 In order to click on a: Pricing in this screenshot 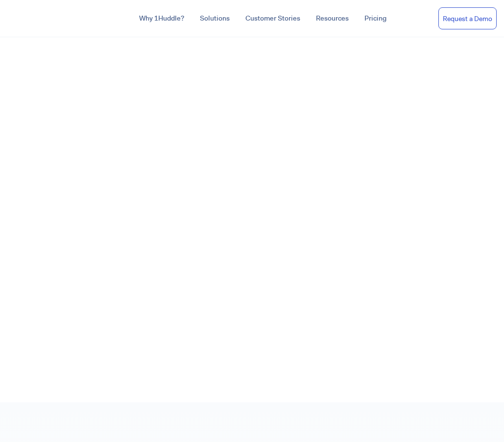, I will do `click(376, 19)`.